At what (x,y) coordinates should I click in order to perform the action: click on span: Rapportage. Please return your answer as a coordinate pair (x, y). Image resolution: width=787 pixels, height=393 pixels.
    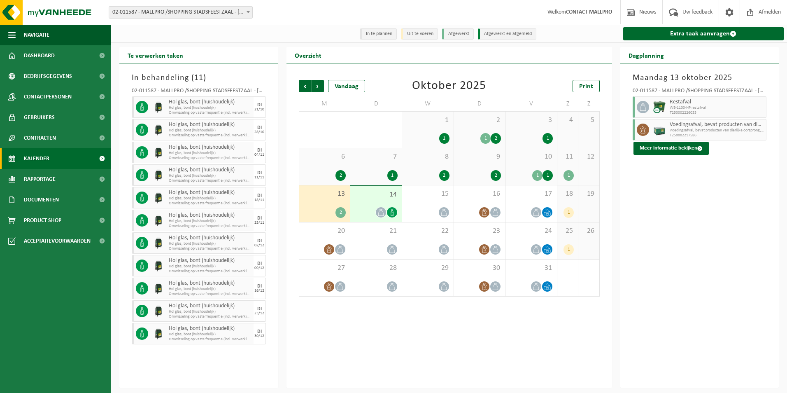
    Looking at the image, I should click on (39, 179).